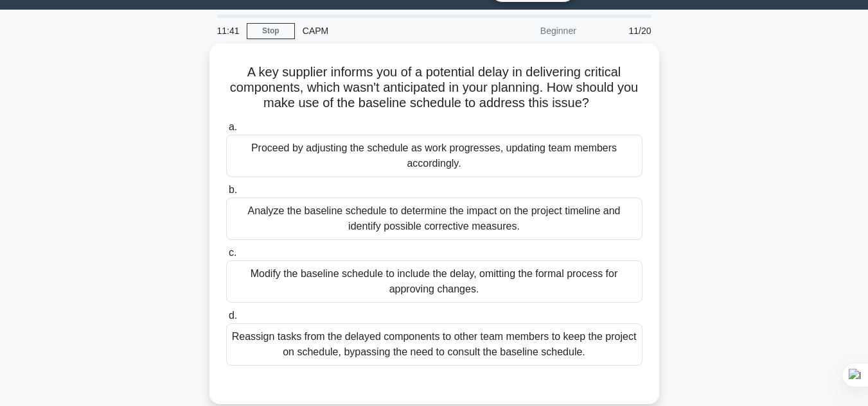  I want to click on div: Proceed by adjusting the schedule as work progresses, updating team members accordingly., so click(434, 156).